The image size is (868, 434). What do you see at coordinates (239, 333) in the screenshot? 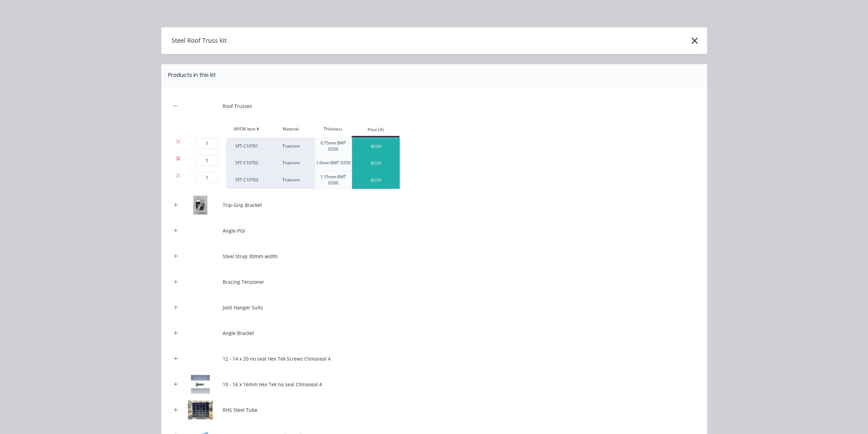
I see `div: Angle Bracket` at bounding box center [239, 333].